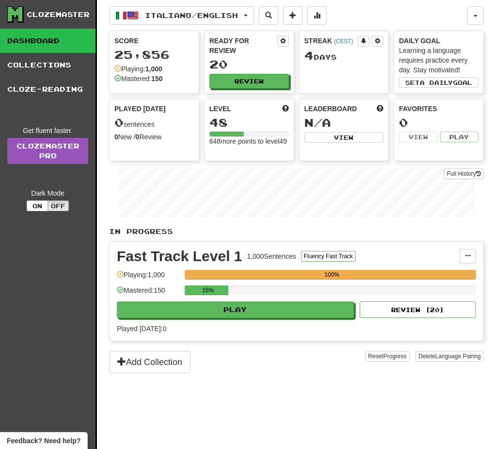 The width and height of the screenshot is (491, 449). Describe the element at coordinates (119, 122) in the screenshot. I see `span: 0` at that location.